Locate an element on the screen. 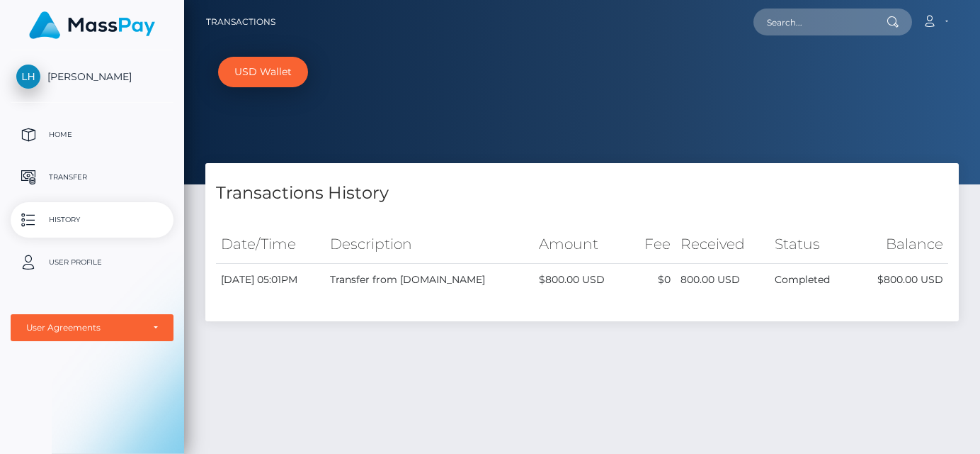 The image size is (980, 454). th: Received is located at coordinates (723, 244).